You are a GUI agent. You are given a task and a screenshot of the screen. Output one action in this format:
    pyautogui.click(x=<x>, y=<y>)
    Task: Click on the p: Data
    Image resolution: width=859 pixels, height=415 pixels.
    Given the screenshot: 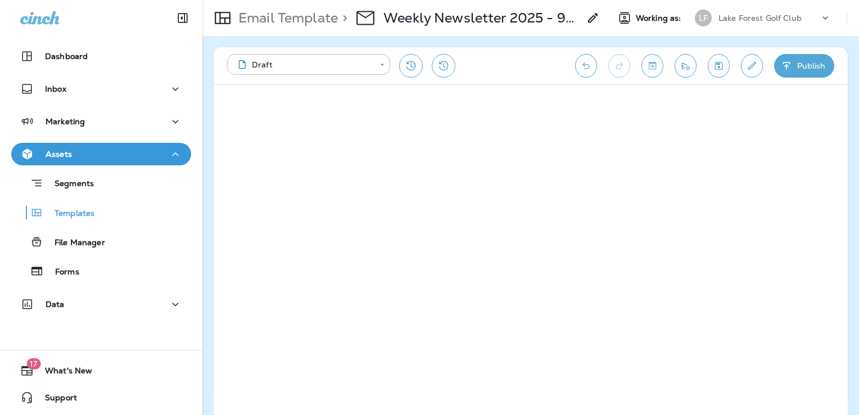 What is the action you would take?
    pyautogui.click(x=55, y=304)
    